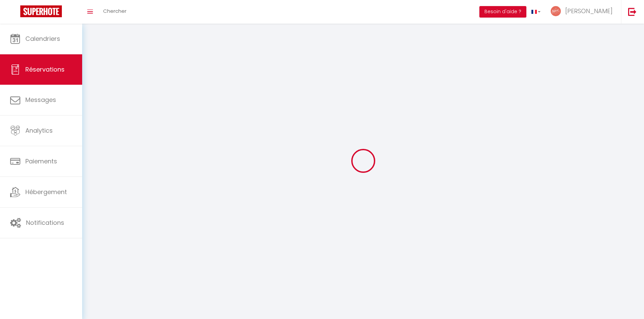  I want to click on img: logout, so click(632, 12).